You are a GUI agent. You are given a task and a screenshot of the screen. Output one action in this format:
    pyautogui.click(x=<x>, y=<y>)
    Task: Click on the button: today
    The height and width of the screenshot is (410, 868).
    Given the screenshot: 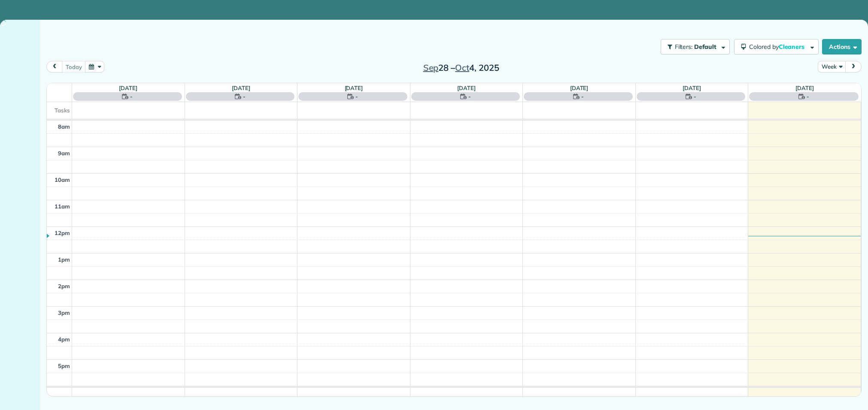 What is the action you would take?
    pyautogui.click(x=73, y=67)
    